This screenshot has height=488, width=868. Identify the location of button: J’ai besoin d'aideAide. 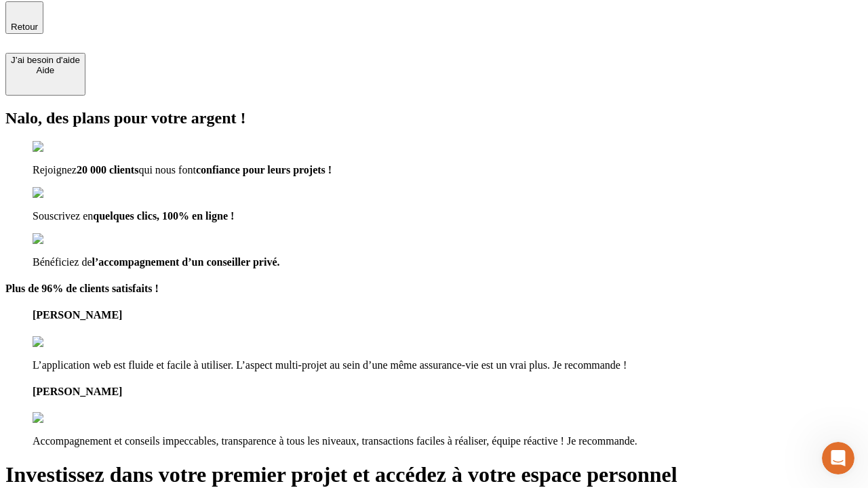
(45, 74).